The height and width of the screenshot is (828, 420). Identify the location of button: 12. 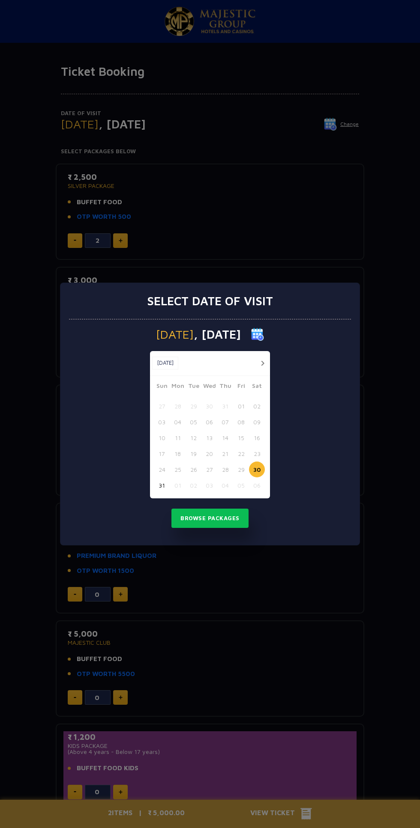
(193, 438).